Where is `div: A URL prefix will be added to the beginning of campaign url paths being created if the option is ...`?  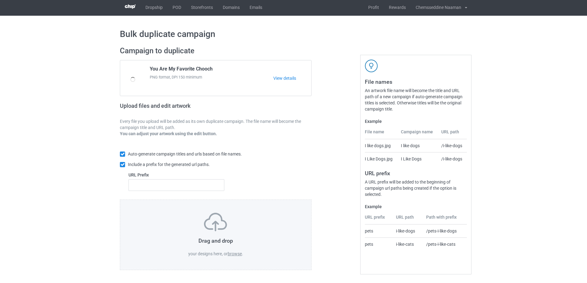 div: A URL prefix will be added to the beginning of campaign url paths being created if the option is ... is located at coordinates (416, 188).